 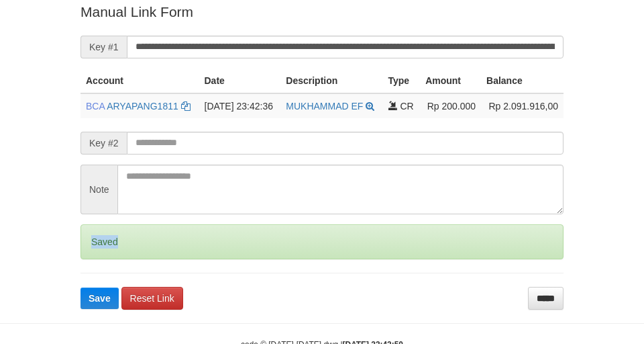 I want to click on p: Manual Link Form, so click(x=322, y=11).